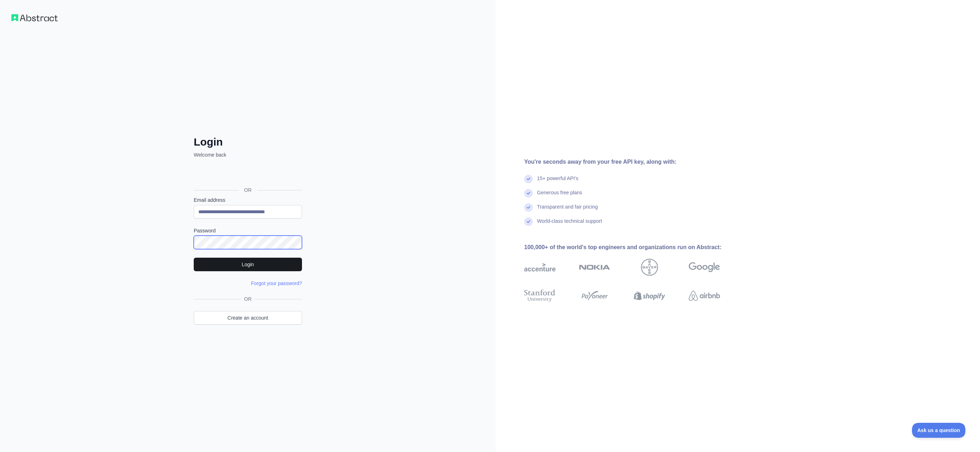 The width and height of the screenshot is (980, 452). Describe the element at coordinates (633, 161) in the screenshot. I see `div: You're seconds away from your free API key, along with:` at that location.